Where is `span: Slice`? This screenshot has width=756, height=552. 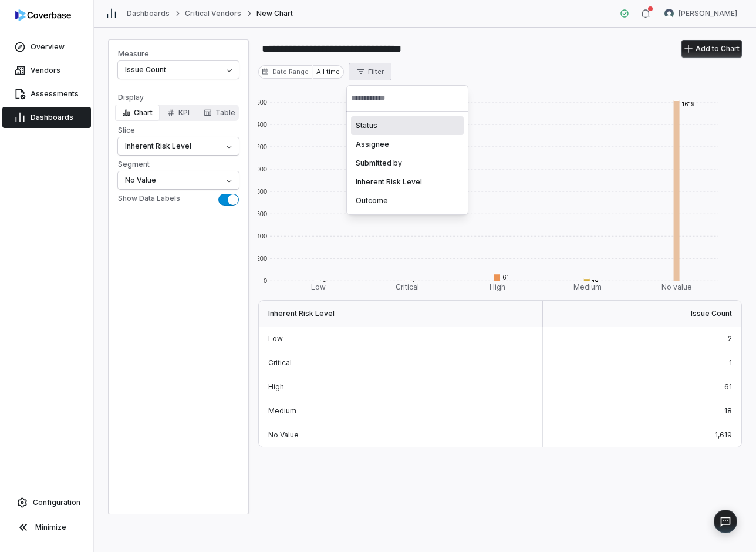
span: Slice is located at coordinates (179, 131).